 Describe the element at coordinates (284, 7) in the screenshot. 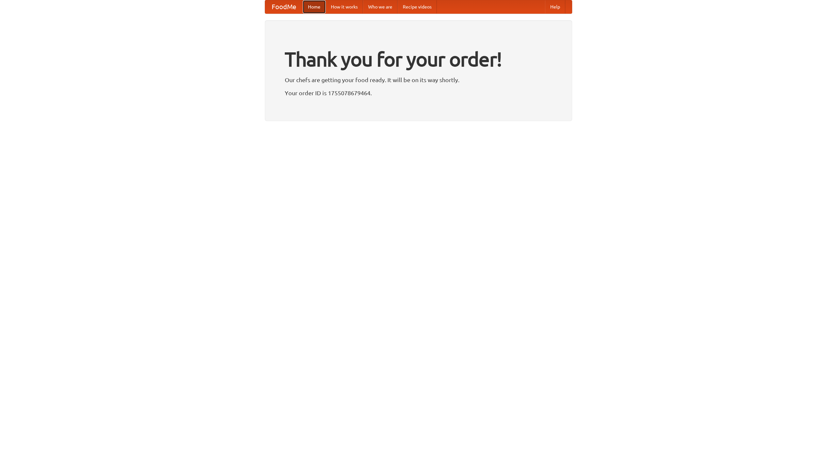

I see `a: FoodMe` at that location.